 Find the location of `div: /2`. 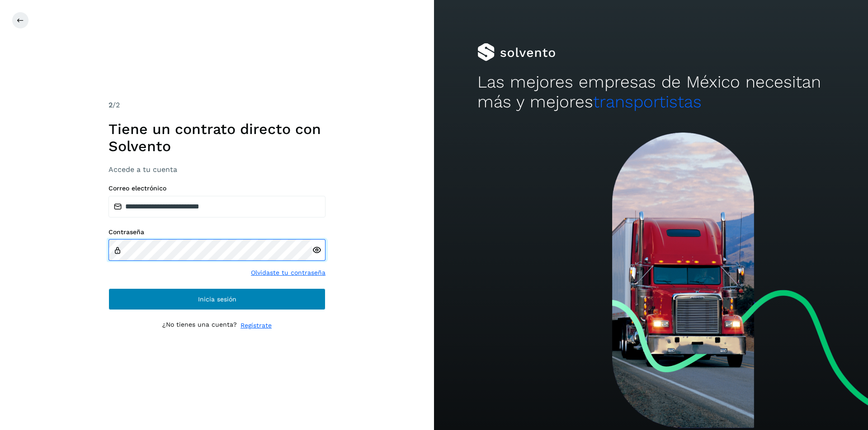

div: /2 is located at coordinates (217, 105).